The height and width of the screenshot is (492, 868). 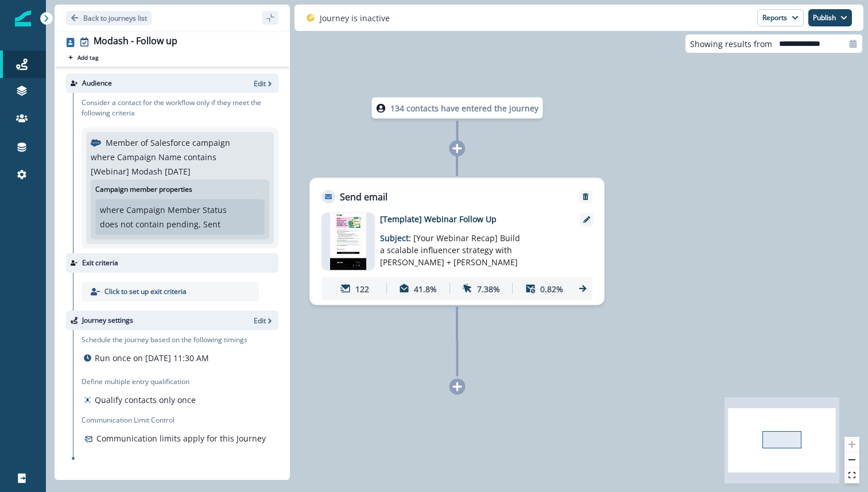 What do you see at coordinates (180, 420) in the screenshot?
I see `p: Communication Limit Control` at bounding box center [180, 420].